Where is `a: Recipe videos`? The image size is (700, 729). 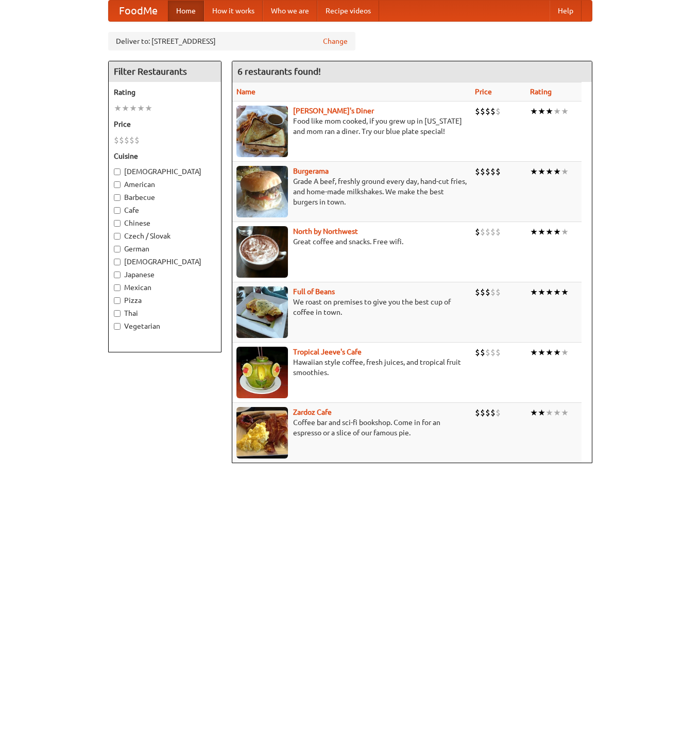
a: Recipe videos is located at coordinates (348, 11).